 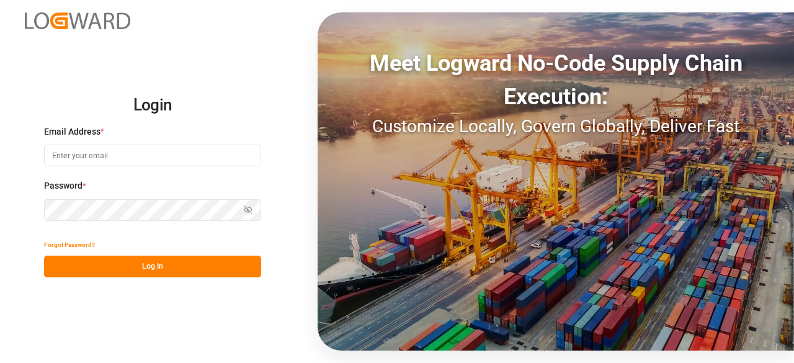 What do you see at coordinates (153, 105) in the screenshot?
I see `h2: Login` at bounding box center [153, 105].